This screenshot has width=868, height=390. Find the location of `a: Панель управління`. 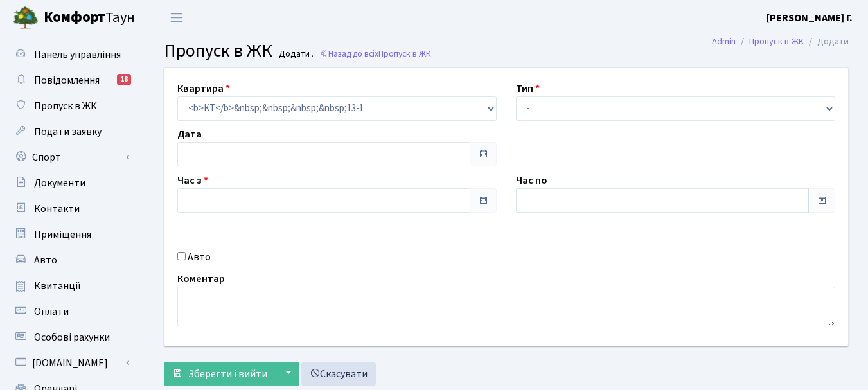

a: Панель управління is located at coordinates (71, 54).